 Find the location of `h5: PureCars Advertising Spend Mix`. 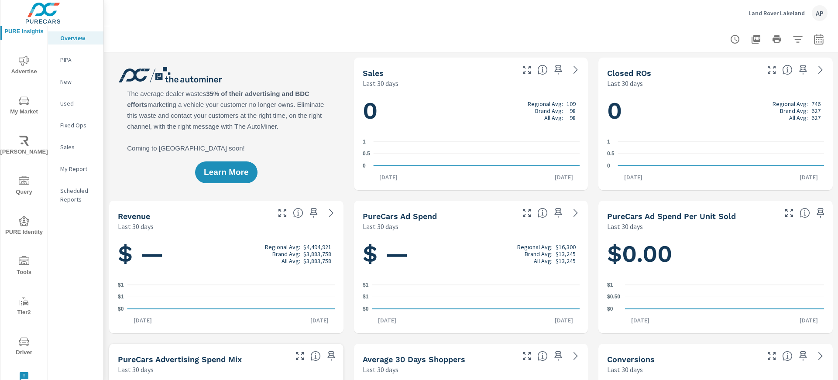

h5: PureCars Advertising Spend Mix is located at coordinates (180, 359).